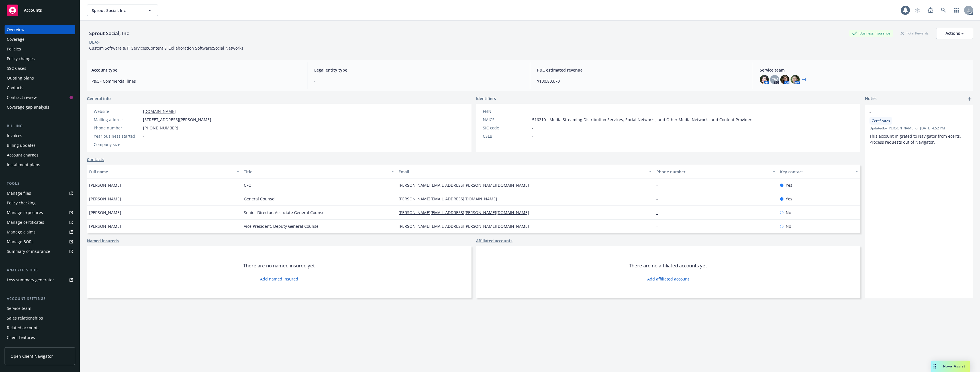 This screenshot has height=372, width=980. I want to click on span: Sprout Social, Inc, so click(117, 10).